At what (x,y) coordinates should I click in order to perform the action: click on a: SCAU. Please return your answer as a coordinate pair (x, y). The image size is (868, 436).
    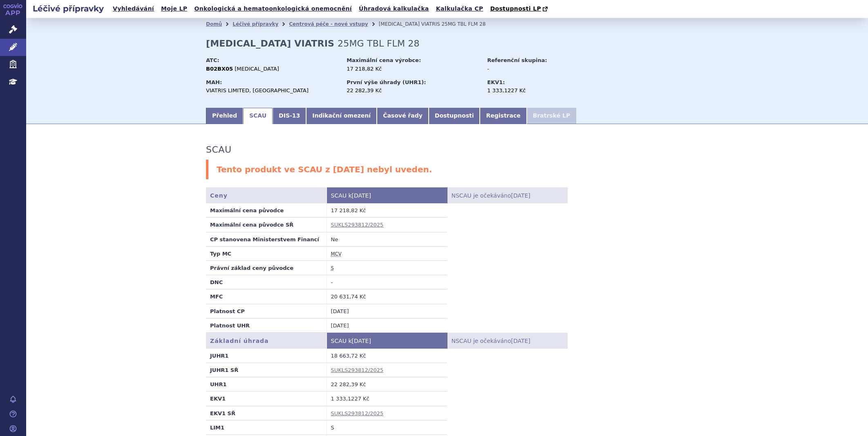
    Looking at the image, I should click on (258, 116).